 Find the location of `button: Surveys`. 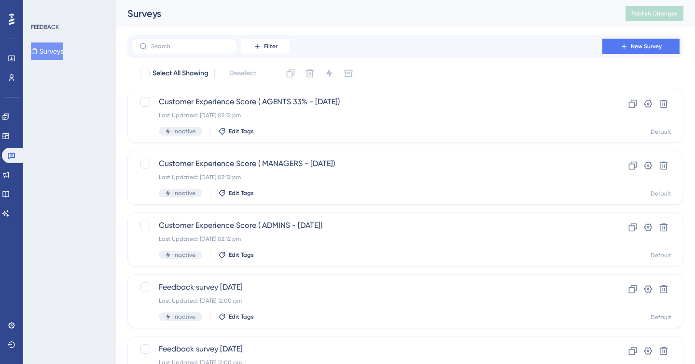

button: Surveys is located at coordinates (47, 51).